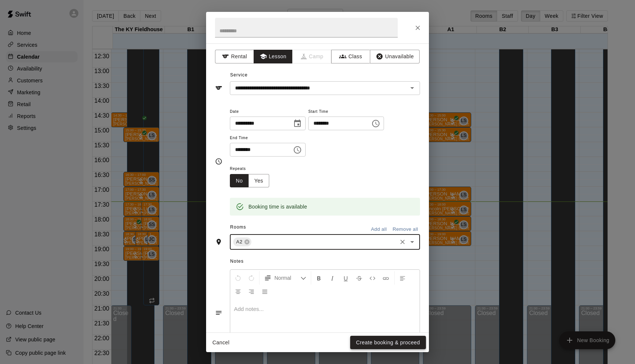 This screenshot has height=364, width=635. Describe the element at coordinates (242, 242) in the screenshot. I see `div: A2` at that location.